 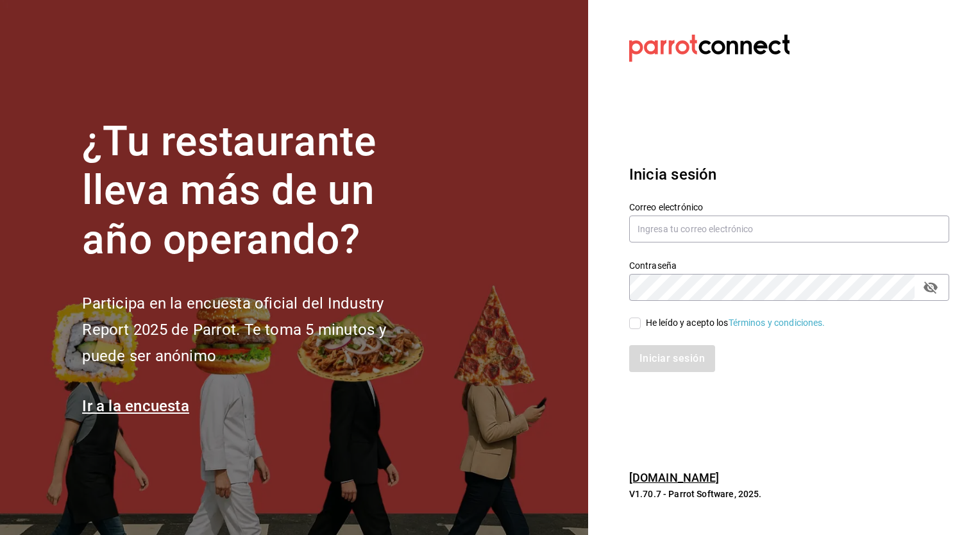 I want to click on h3: Inicia sesión, so click(x=789, y=175).